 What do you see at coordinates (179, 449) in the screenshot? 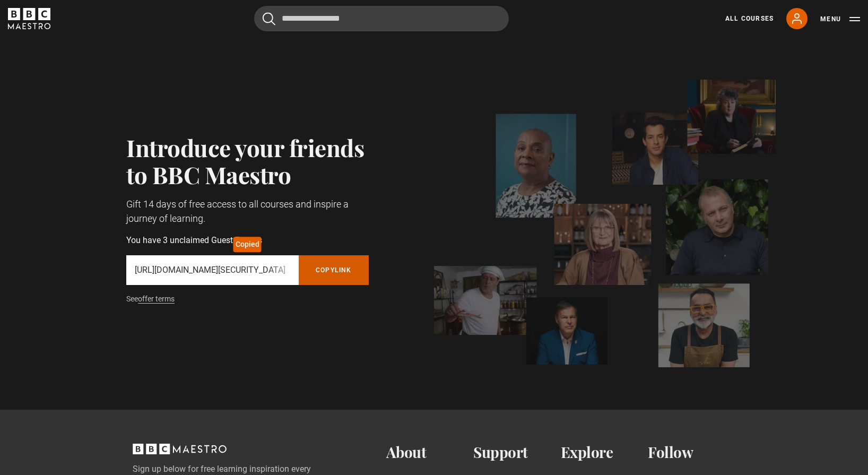
I see `svg: BBC Maestro, back to top` at bounding box center [179, 449].